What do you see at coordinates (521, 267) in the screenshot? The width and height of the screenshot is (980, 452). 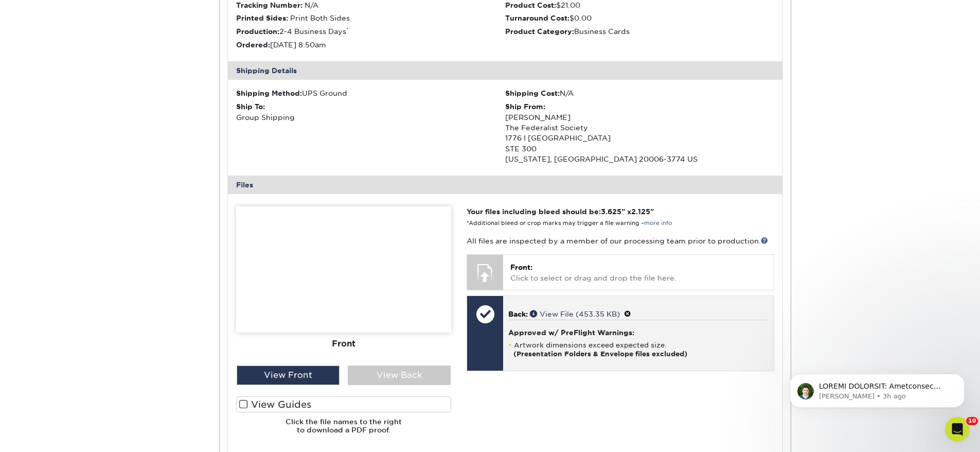 I see `span: Front:` at bounding box center [521, 267].